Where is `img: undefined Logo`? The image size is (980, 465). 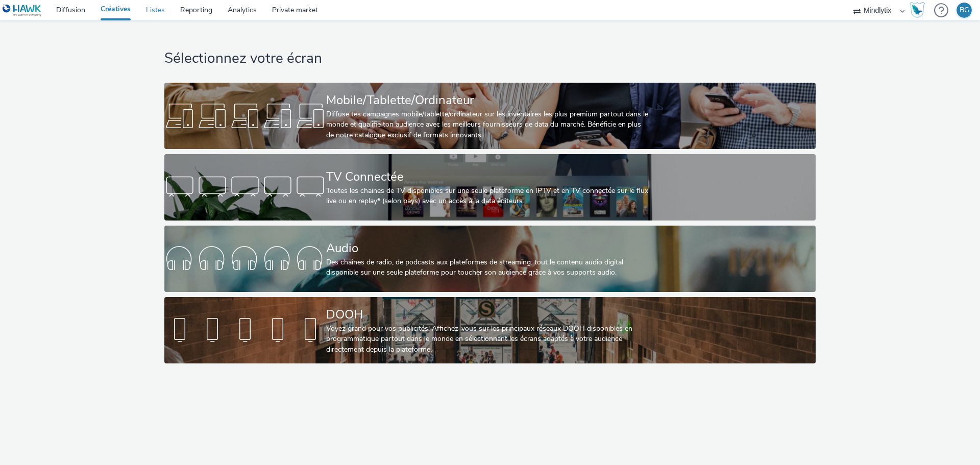 img: undefined Logo is located at coordinates (22, 10).